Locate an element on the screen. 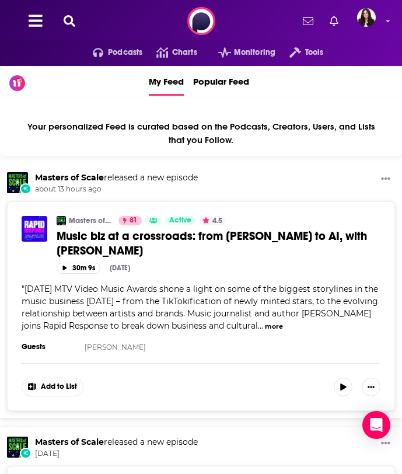 This screenshot has width=402, height=474. div: Open Intercom Messenger is located at coordinates (376, 425).